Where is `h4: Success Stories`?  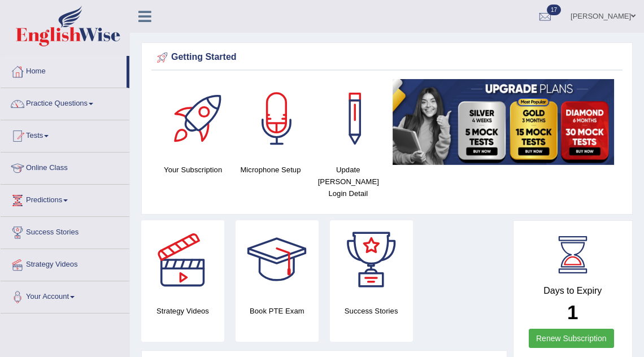
h4: Success Stories is located at coordinates (371, 311).